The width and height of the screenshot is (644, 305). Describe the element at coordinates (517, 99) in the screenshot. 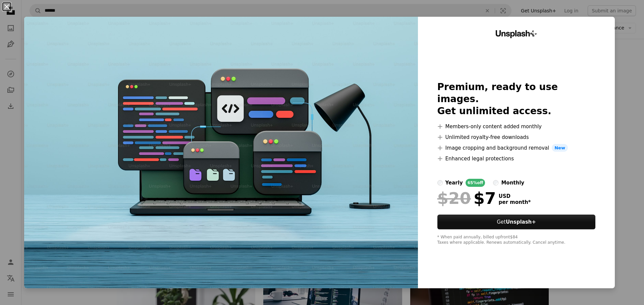

I see `h2: Premium, ready to use images. Get unlimited access.` at that location.